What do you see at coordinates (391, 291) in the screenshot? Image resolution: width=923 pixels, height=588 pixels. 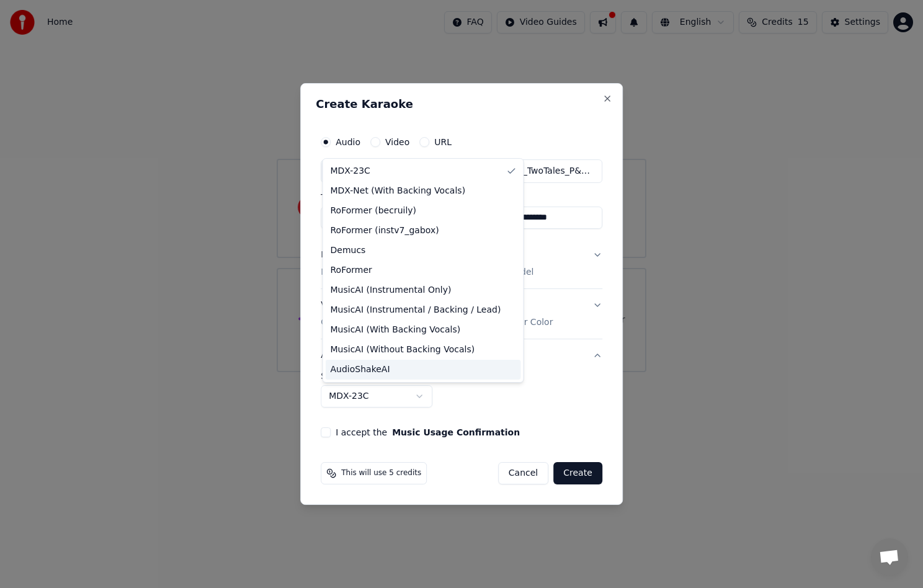 I see `span: MusicAI (Instrumental Only)` at bounding box center [391, 291].